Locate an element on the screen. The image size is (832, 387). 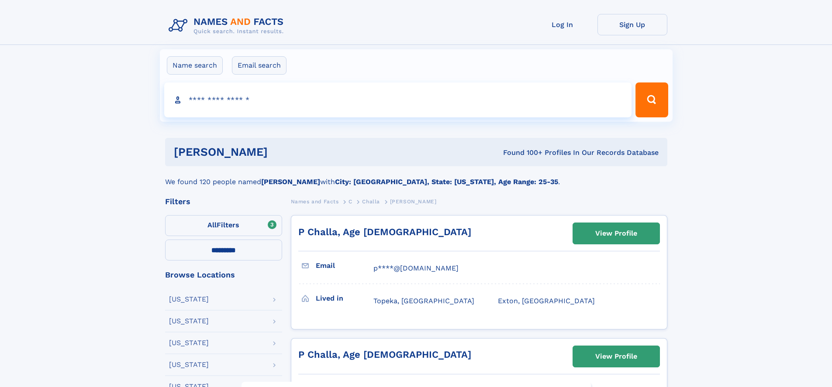
span: Challa is located at coordinates (371, 202).